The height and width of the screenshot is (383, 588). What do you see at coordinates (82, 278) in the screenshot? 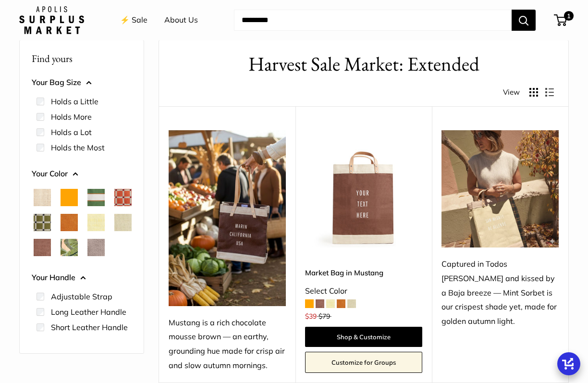
I see `button: Your Handle` at bounding box center [82, 278].